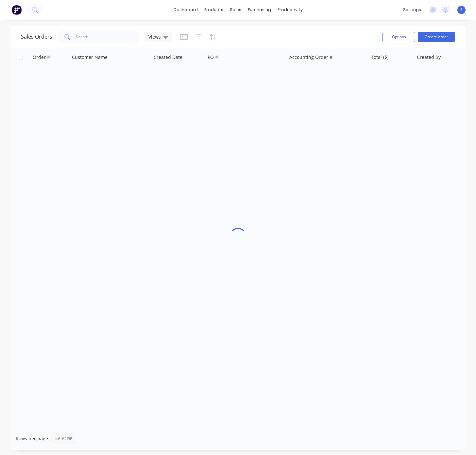 This screenshot has width=476, height=455. I want to click on div: Customer Name, so click(90, 57).